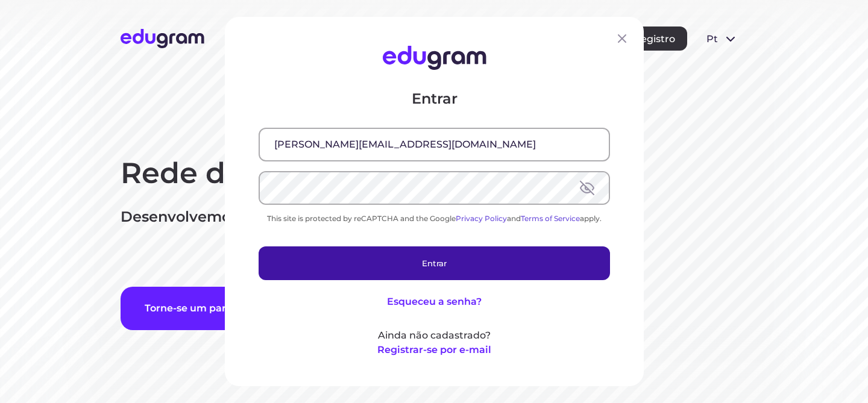 The height and width of the screenshot is (403, 868). What do you see at coordinates (434, 350) in the screenshot?
I see `button: Registrar-se por e-mail` at bounding box center [434, 350].